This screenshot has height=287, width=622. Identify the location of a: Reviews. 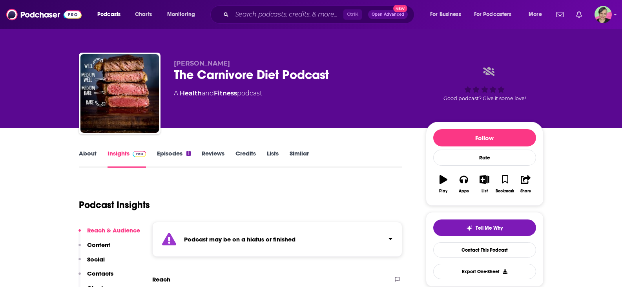
(213, 158).